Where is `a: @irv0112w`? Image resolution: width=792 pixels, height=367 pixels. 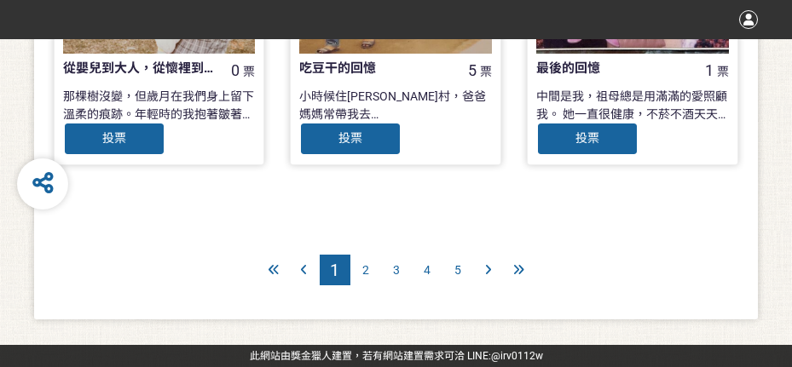 a: @irv0112w is located at coordinates (517, 356).